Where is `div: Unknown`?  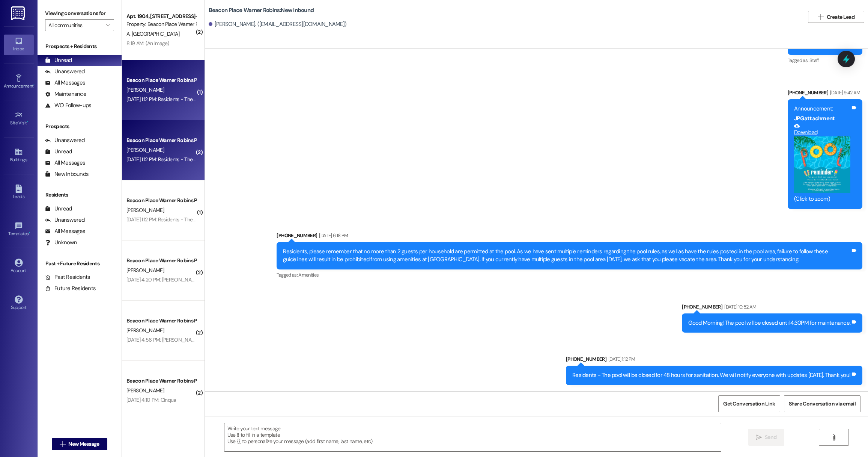
div: Unknown is located at coordinates (61, 242).